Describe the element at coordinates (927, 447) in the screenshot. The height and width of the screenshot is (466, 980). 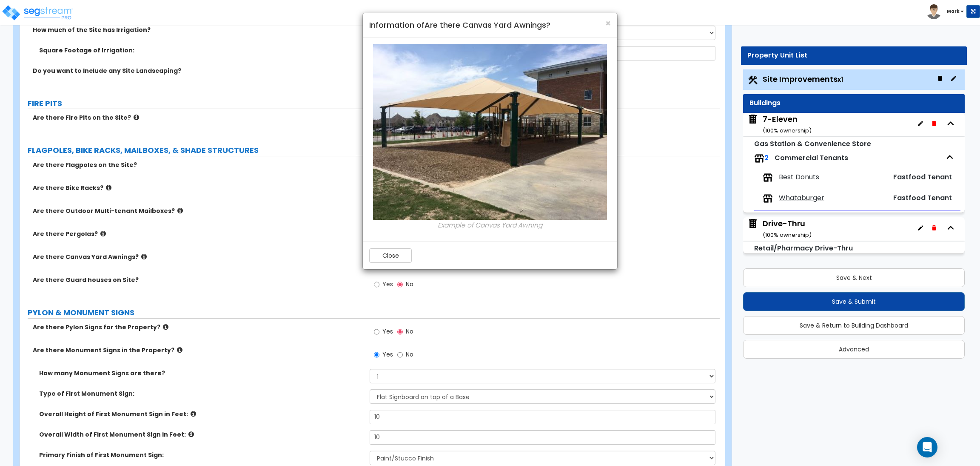
I see `div: Open Intercom Messenger` at that location.